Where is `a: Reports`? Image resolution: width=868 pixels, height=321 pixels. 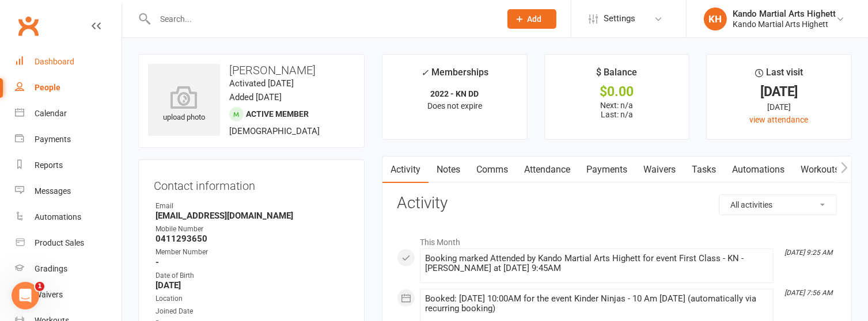
a: Reports is located at coordinates (68, 165).